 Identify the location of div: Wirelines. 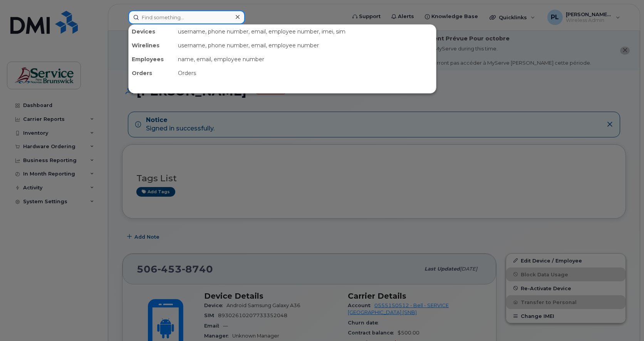
(151, 45).